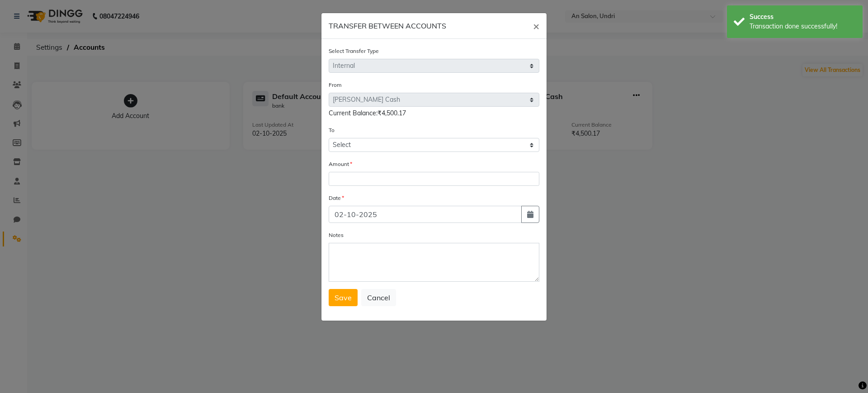 The width and height of the screenshot is (868, 393). Describe the element at coordinates (387, 26) in the screenshot. I see `h6: TRANSFER BETWEEN ACCOUNTS` at that location.